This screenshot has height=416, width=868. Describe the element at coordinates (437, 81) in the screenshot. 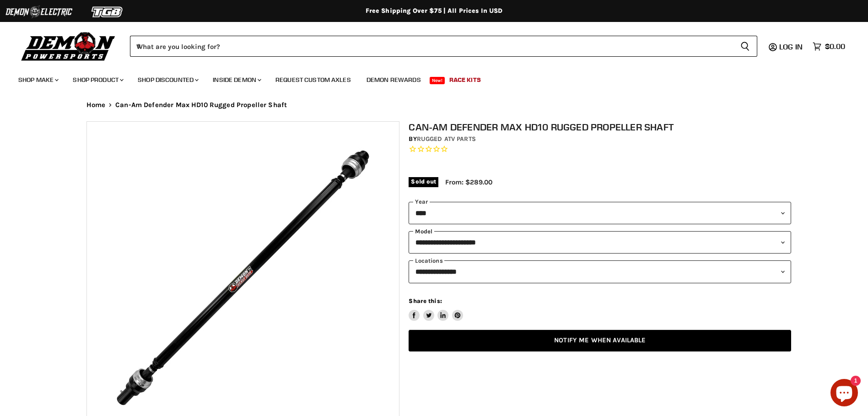

I see `span: New!` at that location.